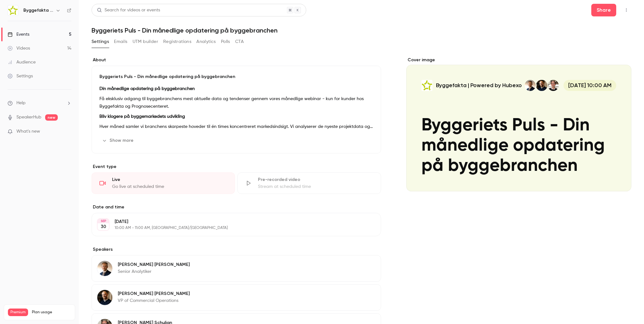  I want to click on label: About, so click(236, 60).